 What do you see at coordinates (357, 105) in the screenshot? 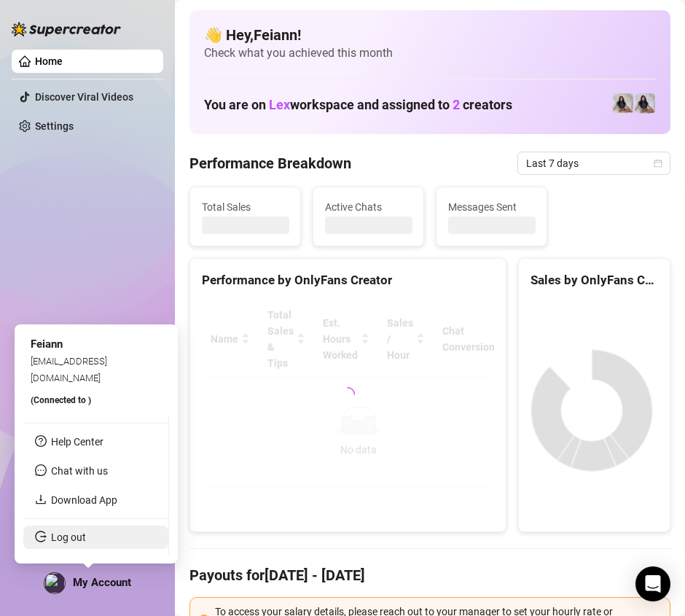
I see `h1: You are on workspace and assigned to creators` at bounding box center [357, 105].